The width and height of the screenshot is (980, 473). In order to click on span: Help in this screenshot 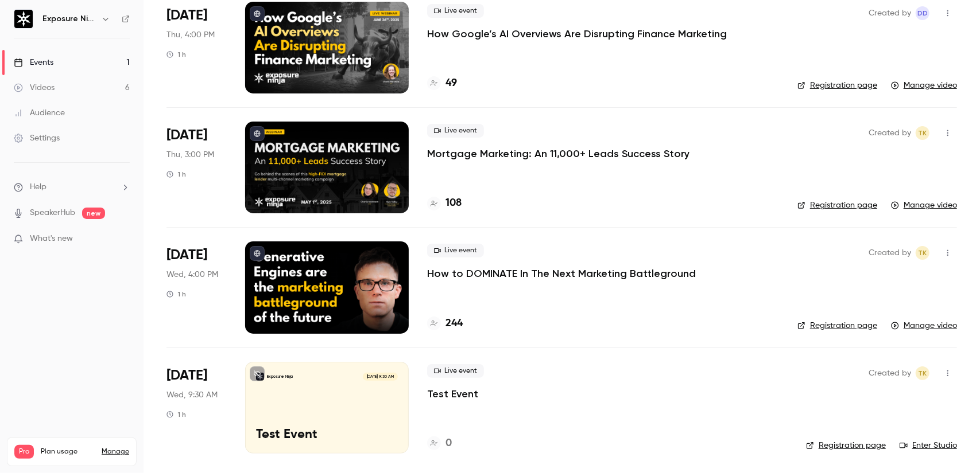, I will do `click(38, 187)`.